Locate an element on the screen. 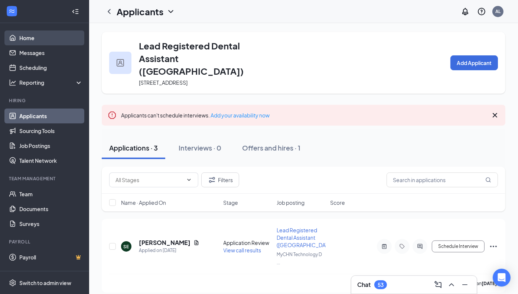 The width and height of the screenshot is (518, 294). a: Applicants is located at coordinates (51, 116).